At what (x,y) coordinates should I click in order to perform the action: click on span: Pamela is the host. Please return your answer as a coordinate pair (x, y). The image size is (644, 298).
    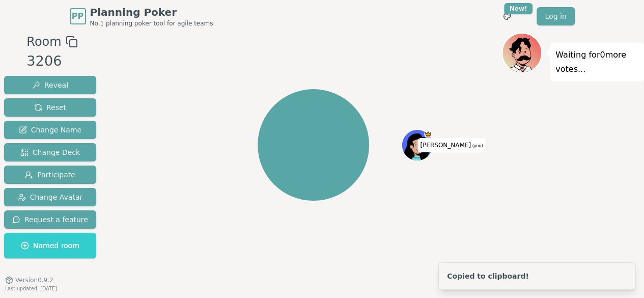
    Looking at the image, I should click on (428, 134).